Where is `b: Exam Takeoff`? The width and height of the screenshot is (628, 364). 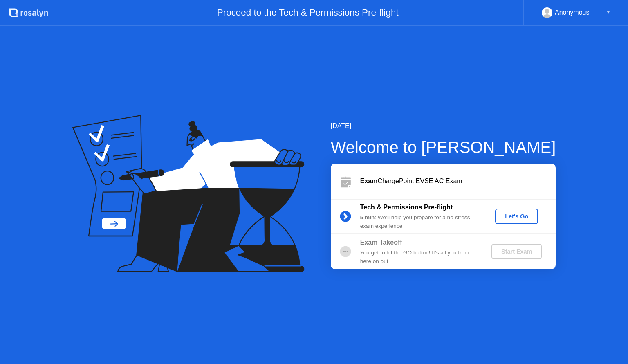
b: Exam Takeoff is located at coordinates (381, 242).